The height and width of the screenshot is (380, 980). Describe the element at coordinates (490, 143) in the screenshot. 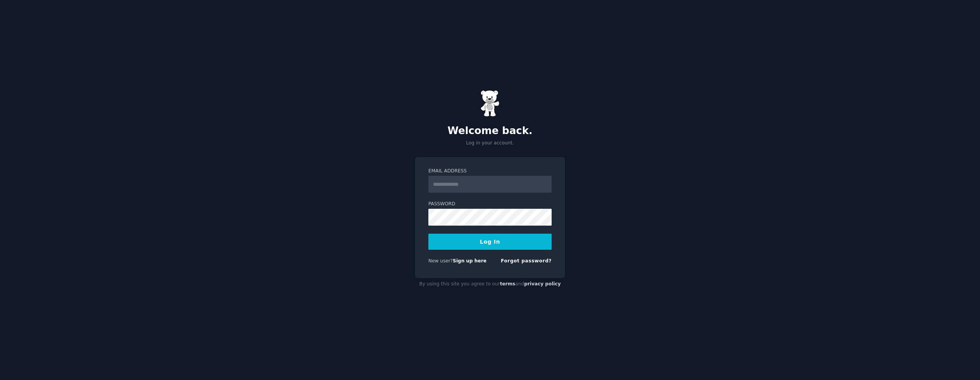

I see `p: Log in your account.` at that location.